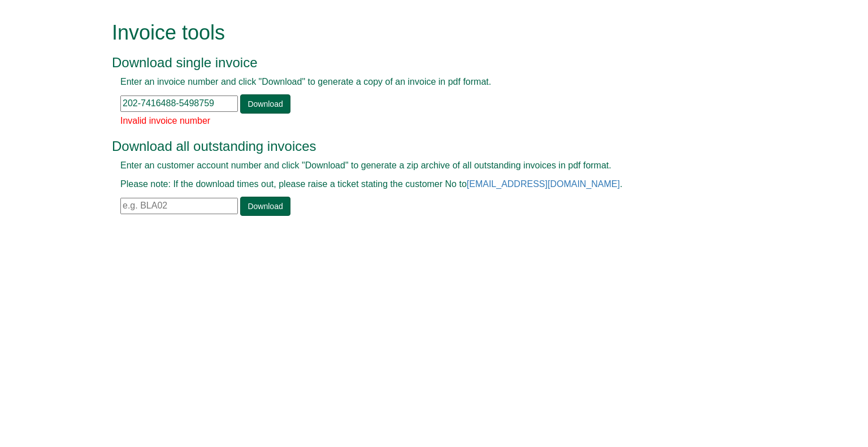 This screenshot has height=447, width=868. Describe the element at coordinates (165, 121) in the screenshot. I see `span: Invalid invoice number` at that location.